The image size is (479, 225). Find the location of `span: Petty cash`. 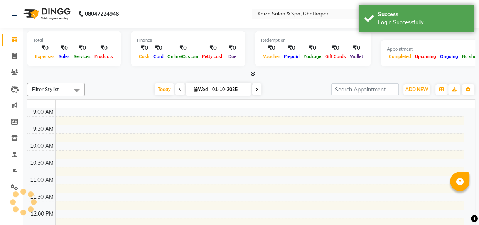

span: Petty cash is located at coordinates (213, 56).